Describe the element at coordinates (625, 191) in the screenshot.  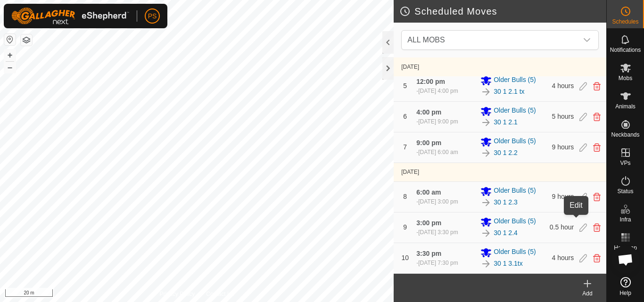
I see `span: Status` at that location.